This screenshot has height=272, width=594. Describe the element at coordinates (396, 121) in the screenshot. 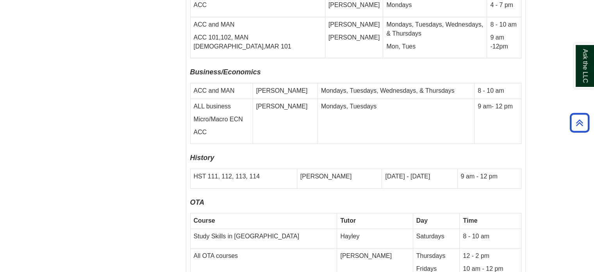

I see `td: Mondays, Tuesdays` at that location.